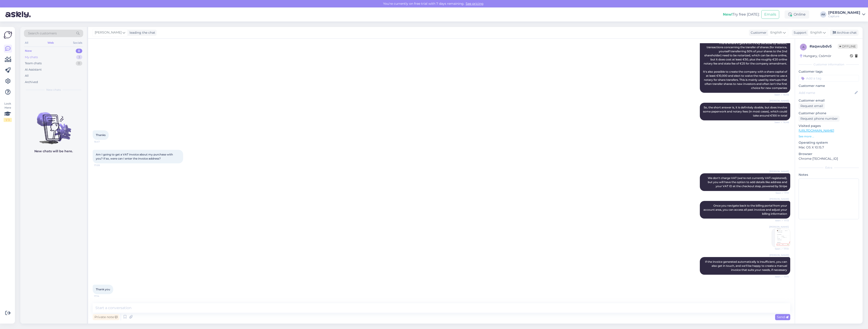  I want to click on p: Customer phone, so click(828, 113).